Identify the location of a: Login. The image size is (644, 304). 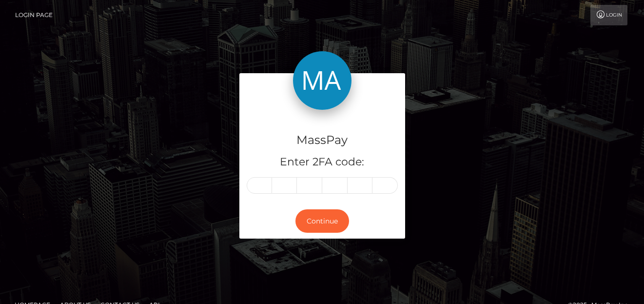
(609, 15).